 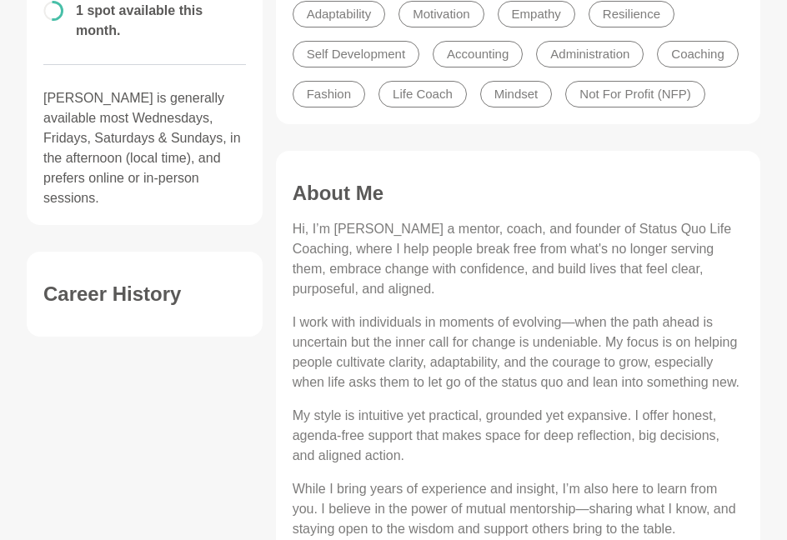 I want to click on p: I work with individuals in moments of evolving—when the path ahead is uncertain but the inner cal..., so click(x=518, y=353).